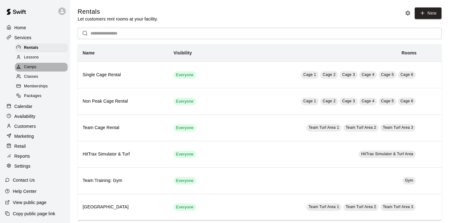 The height and width of the screenshot is (223, 449). Describe the element at coordinates (42, 57) in the screenshot. I see `a: Lessons` at that location.